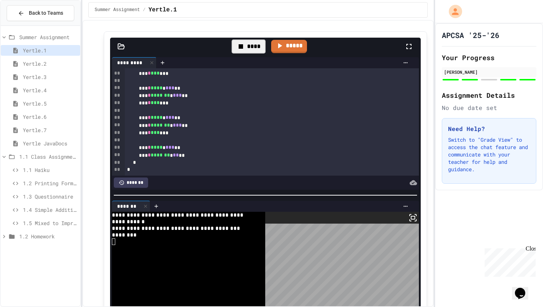 The height and width of the screenshot is (307, 543). I want to click on span: Yertle JavaDocs, so click(50, 143).